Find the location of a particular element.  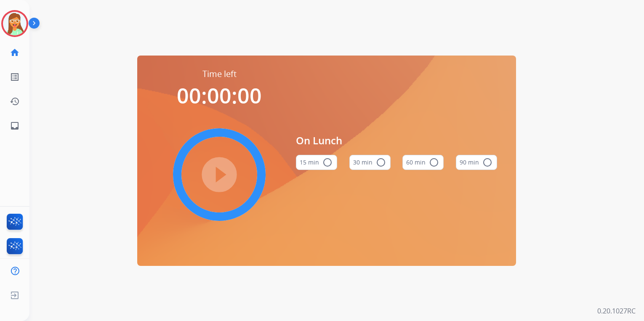

span: 00:00:00 is located at coordinates (219, 95).